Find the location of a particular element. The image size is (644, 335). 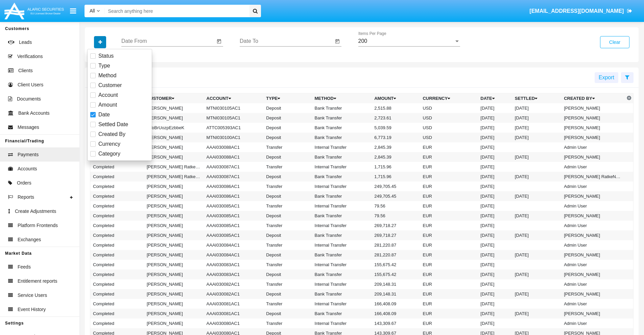

th: Customer is located at coordinates (173, 98).